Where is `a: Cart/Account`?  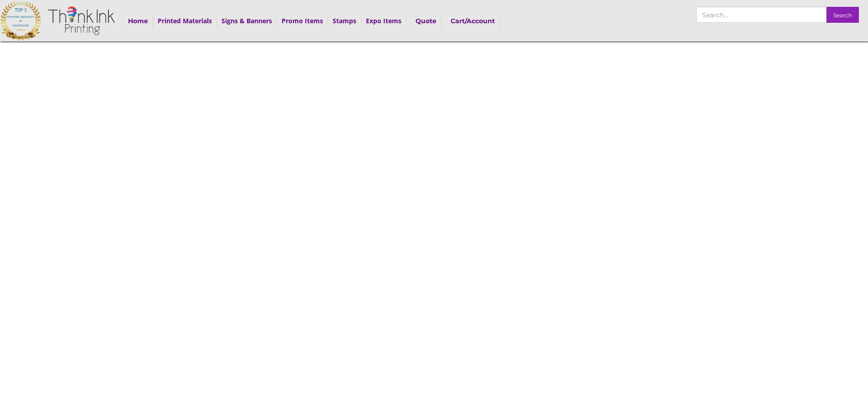
a: Cart/Account is located at coordinates (473, 21).